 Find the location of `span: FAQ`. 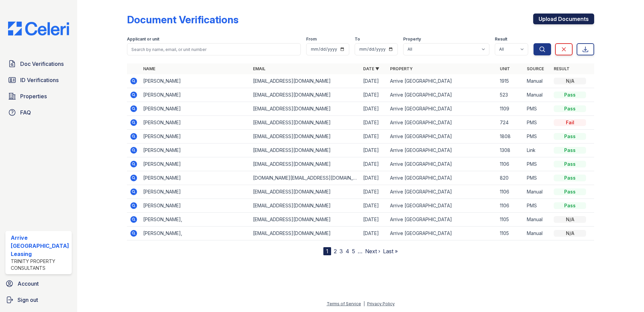

span: FAQ is located at coordinates (26, 112).